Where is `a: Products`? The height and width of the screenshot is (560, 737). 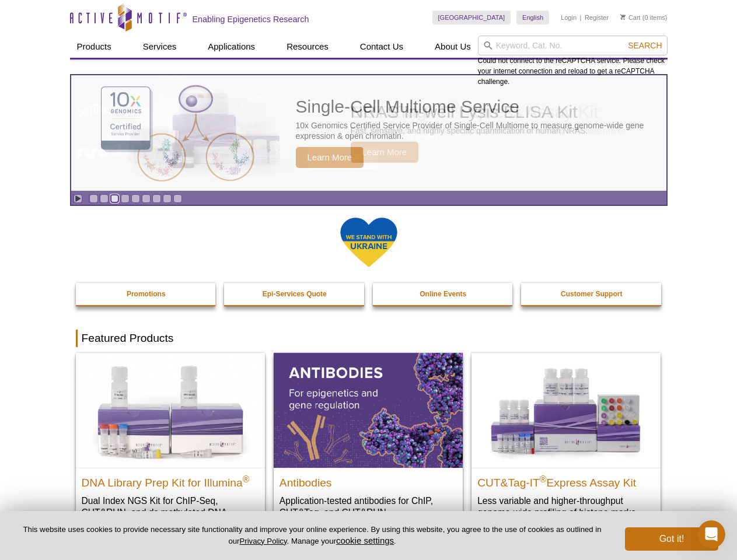 a: Products is located at coordinates (94, 47).